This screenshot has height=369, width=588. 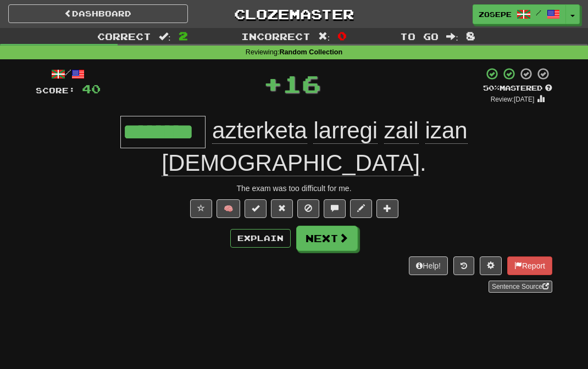 What do you see at coordinates (387, 209) in the screenshot?
I see `button: Add to collection (alt+a)` at bounding box center [387, 209].